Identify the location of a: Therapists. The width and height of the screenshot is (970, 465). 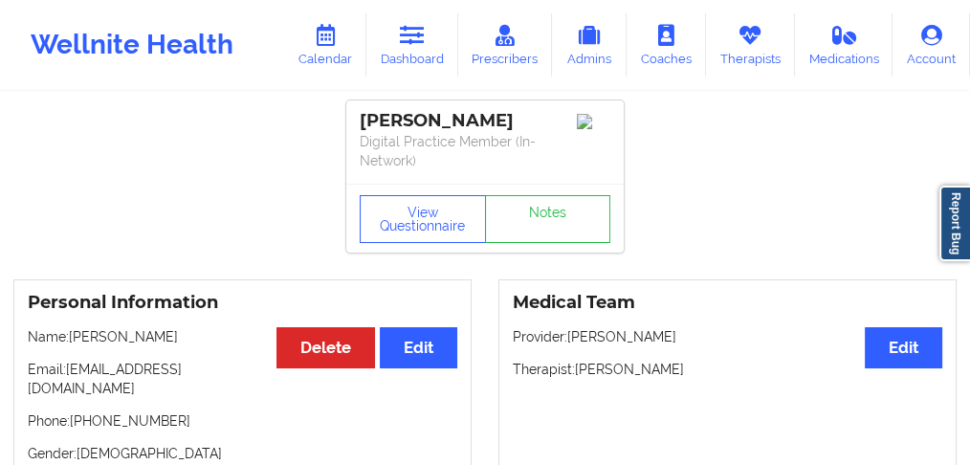
(750, 45).